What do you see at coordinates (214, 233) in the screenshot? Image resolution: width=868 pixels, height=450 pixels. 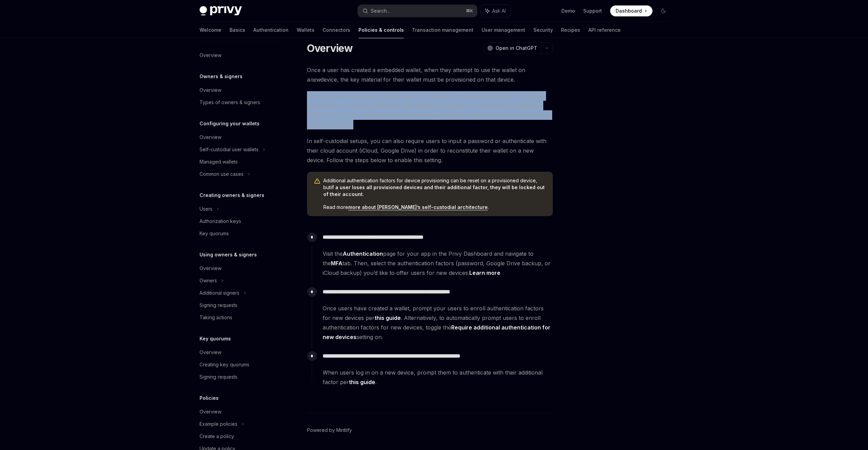 I see `div: Key quorums` at bounding box center [214, 233].